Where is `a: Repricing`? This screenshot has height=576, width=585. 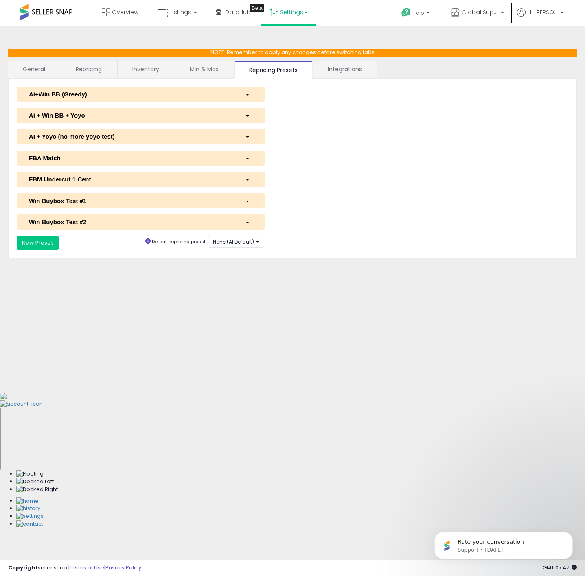 a: Repricing is located at coordinates (89, 69).